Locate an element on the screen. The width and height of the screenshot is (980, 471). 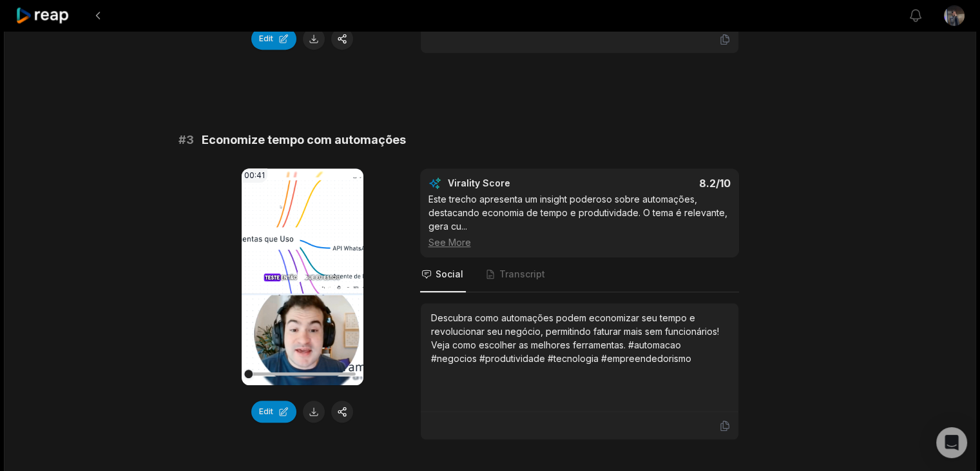
div: 8.2 /10 is located at coordinates (661, 183).